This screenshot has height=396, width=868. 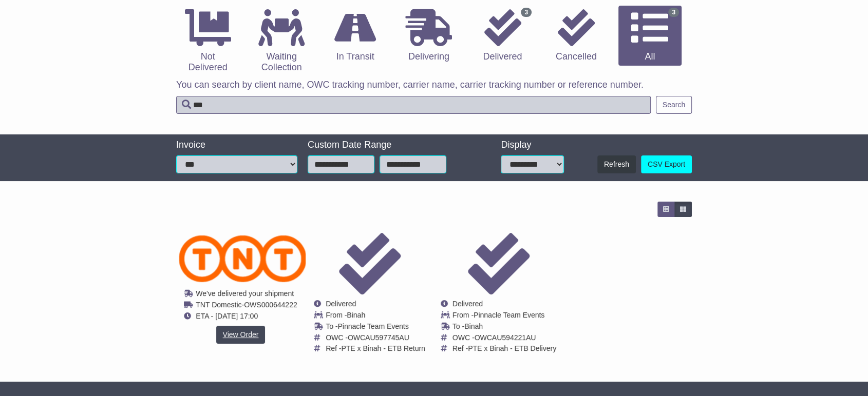 What do you see at coordinates (379, 338) in the screenshot?
I see `span: OWCAU597745AU` at bounding box center [379, 338].